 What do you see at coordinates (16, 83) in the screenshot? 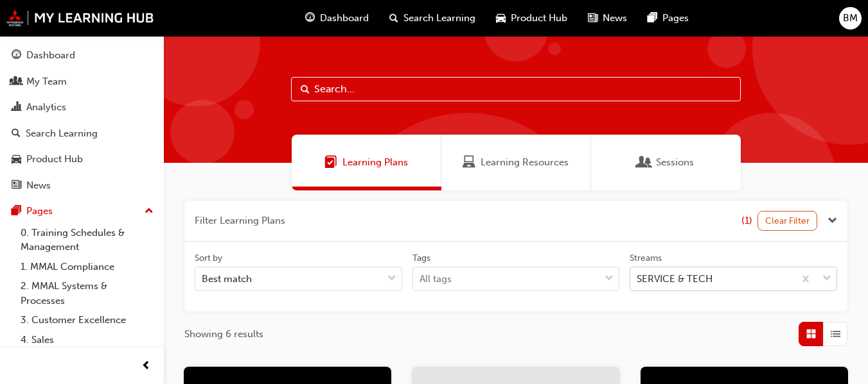
I see `span: people-icon` at bounding box center [16, 83].